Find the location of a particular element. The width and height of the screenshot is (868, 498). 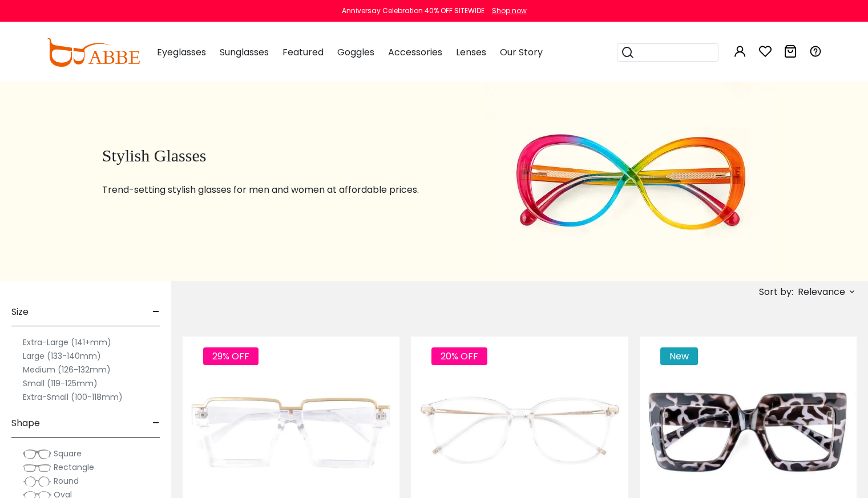

span: Relevance is located at coordinates (821, 292).